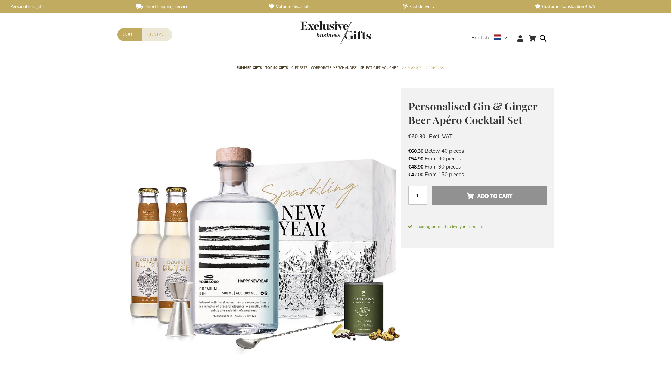 The width and height of the screenshot is (671, 380). What do you see at coordinates (259, 229) in the screenshot?
I see `a: Personalised Gin & Ginger Beer Apéro Cocktail Set` at bounding box center [259, 229].